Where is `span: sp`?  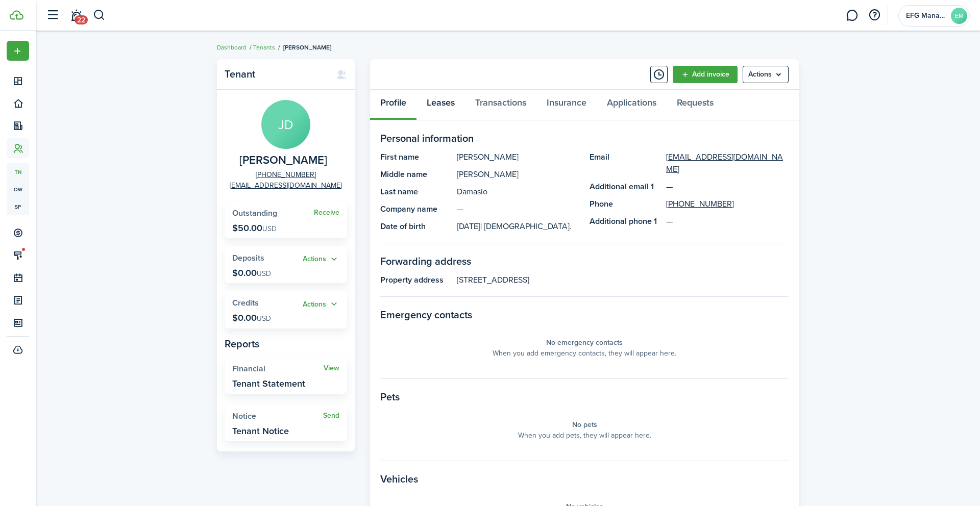
span: sp is located at coordinates (18, 207).